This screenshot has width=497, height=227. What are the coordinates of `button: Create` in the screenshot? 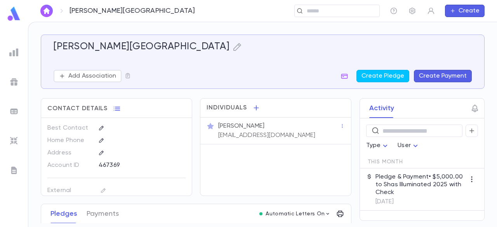 It's located at (465, 11).